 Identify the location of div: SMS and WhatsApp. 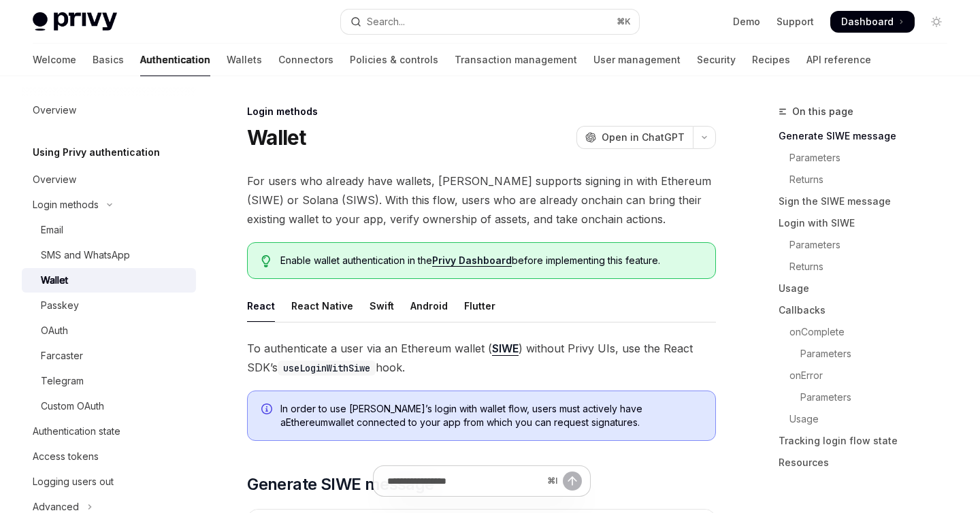
(85, 255).